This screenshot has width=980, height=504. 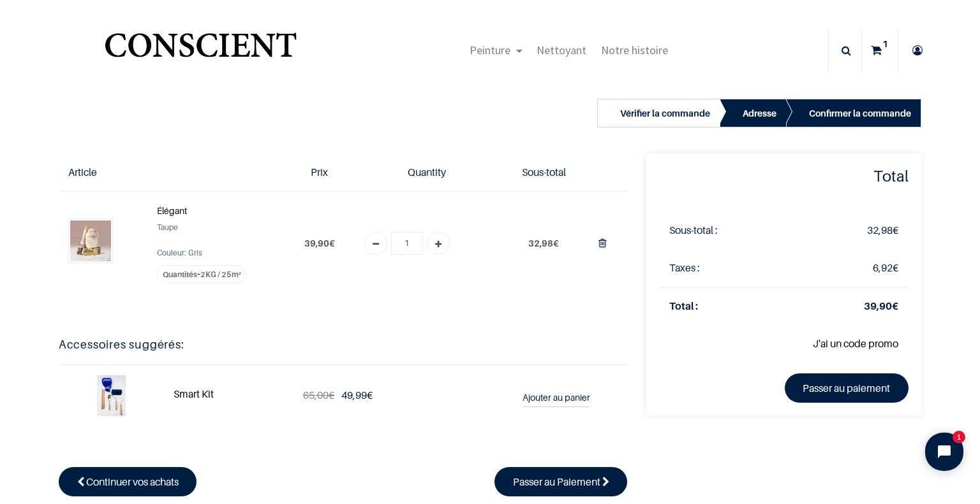 I want to click on a: Passer au paiement, so click(x=846, y=388).